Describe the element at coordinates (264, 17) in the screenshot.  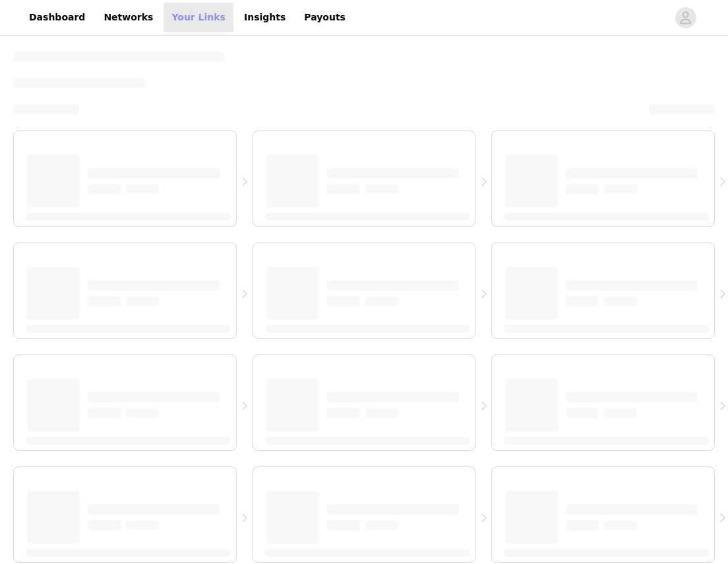
I see `a: Insights` at that location.